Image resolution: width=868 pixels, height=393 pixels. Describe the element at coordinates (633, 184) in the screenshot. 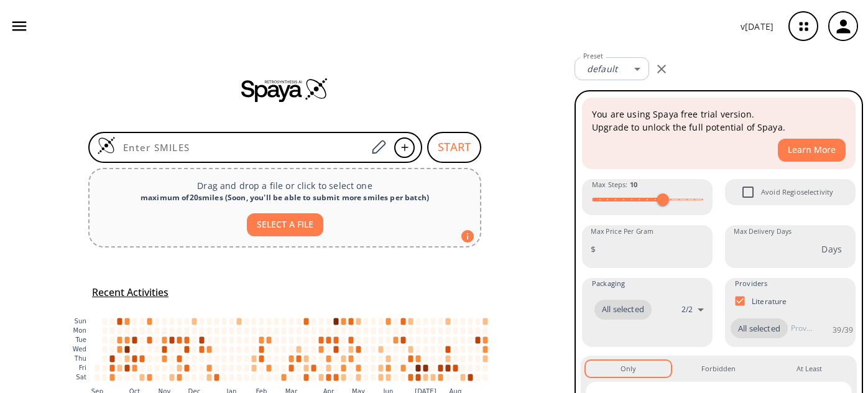

I see `strong: 10` at that location.